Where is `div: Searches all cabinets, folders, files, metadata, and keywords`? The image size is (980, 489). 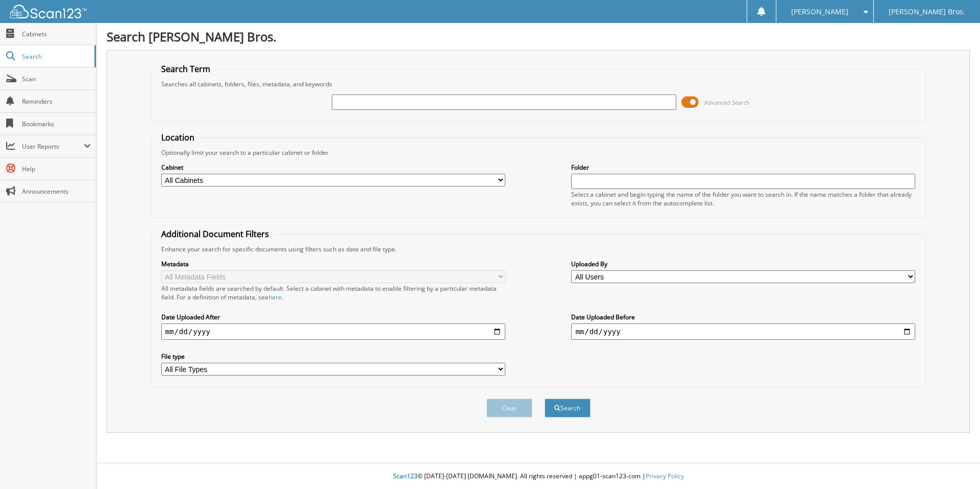 div: Searches all cabinets, folders, files, metadata, and keywords is located at coordinates (539, 84).